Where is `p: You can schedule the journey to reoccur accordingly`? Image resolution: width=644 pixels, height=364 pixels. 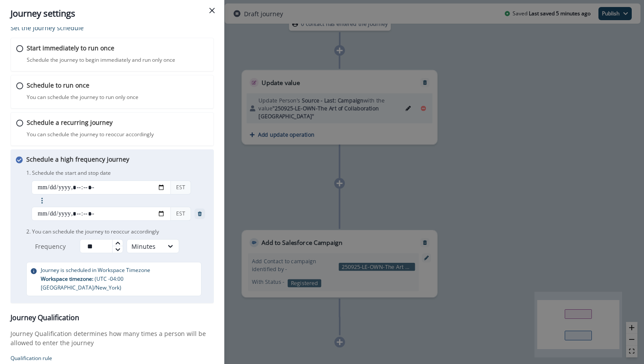 p: You can schedule the journey to reoccur accordingly is located at coordinates (90, 135).